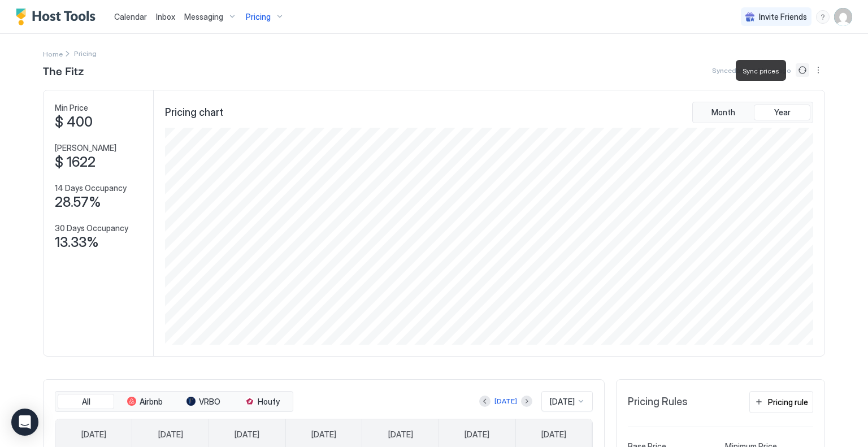 This screenshot has height=447, width=868. I want to click on span: Calendar, so click(131, 16).